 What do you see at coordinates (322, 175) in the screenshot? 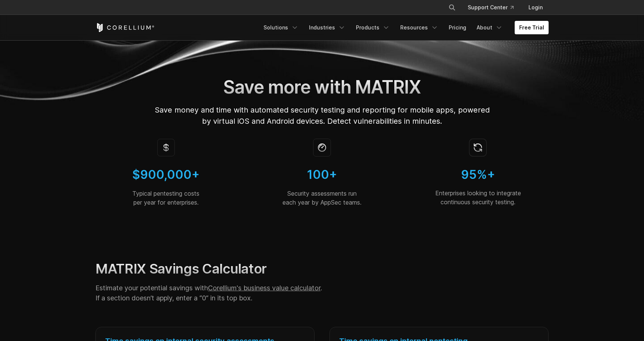
I see `h4: 100+` at bounding box center [322, 175].